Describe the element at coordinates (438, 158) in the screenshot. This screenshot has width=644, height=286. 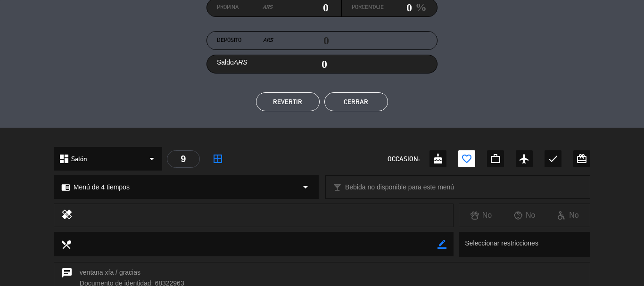
I see `i: cake` at that location.